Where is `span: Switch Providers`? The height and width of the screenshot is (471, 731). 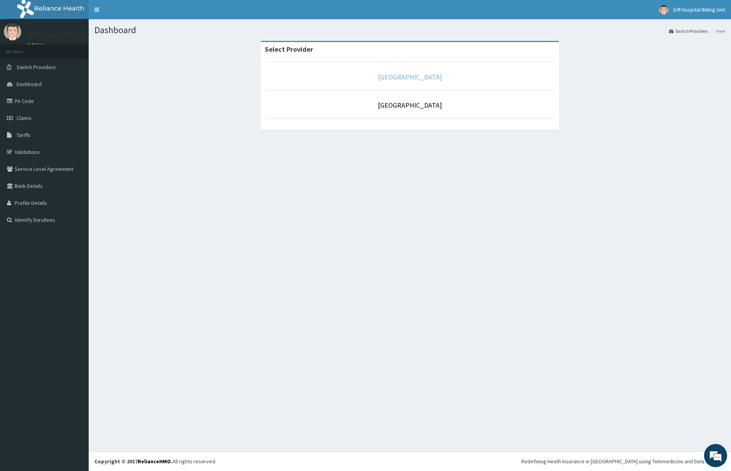 span: Switch Providers is located at coordinates (36, 67).